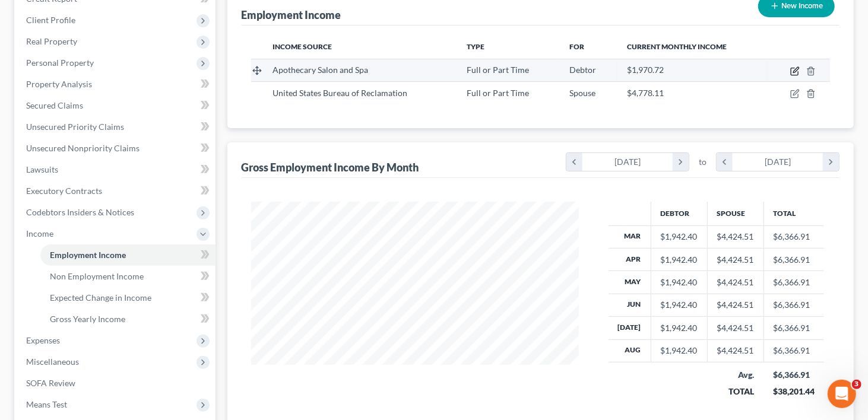 Image resolution: width=868 pixels, height=420 pixels. I want to click on span: Gross Yearly Income, so click(87, 319).